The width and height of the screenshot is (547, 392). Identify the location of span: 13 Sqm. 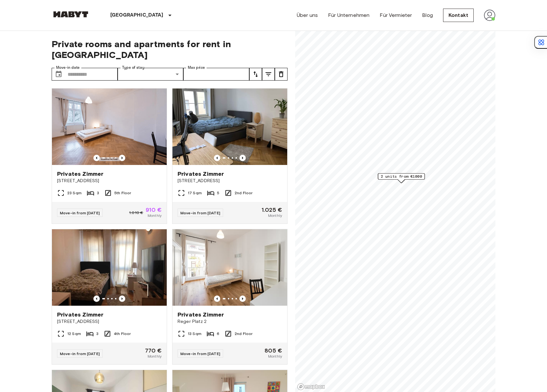
(195, 334).